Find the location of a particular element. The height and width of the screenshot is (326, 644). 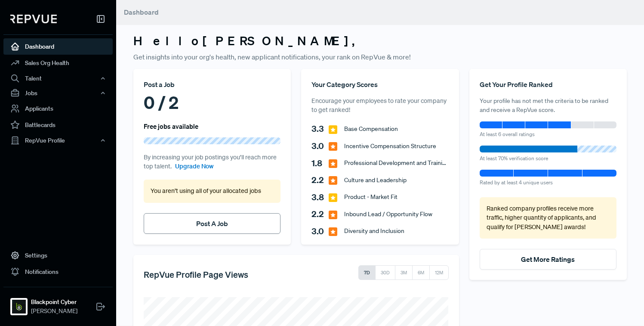

button: 12M is located at coordinates (439, 273).